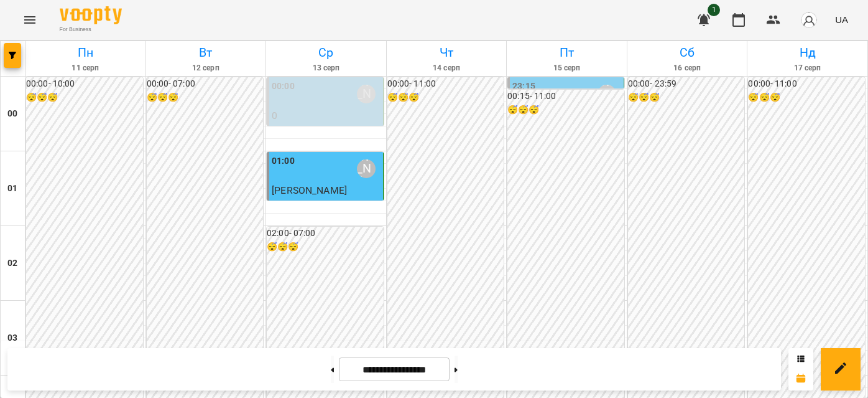 The height and width of the screenshot is (398, 868). Describe the element at coordinates (90, 29) in the screenshot. I see `span: For Business` at that location.